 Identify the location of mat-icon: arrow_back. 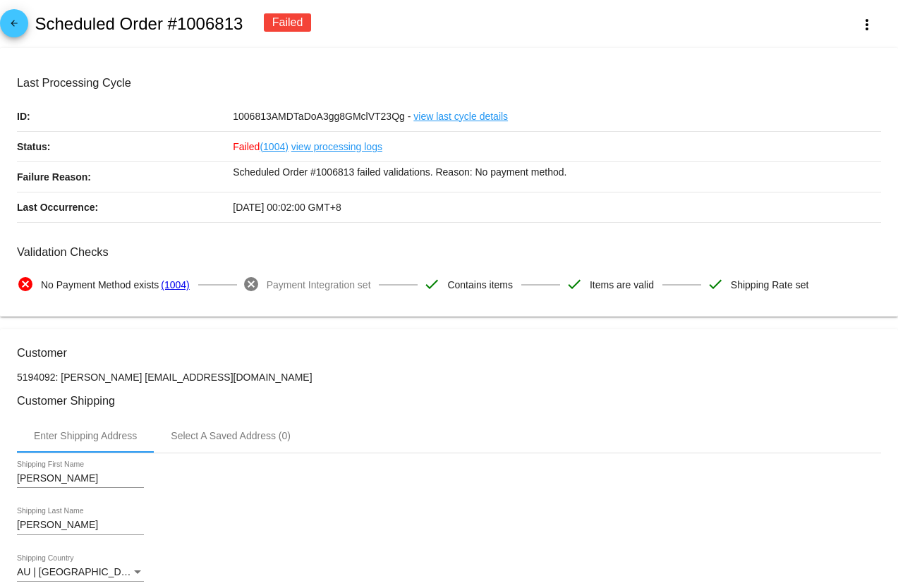
(15, 27).